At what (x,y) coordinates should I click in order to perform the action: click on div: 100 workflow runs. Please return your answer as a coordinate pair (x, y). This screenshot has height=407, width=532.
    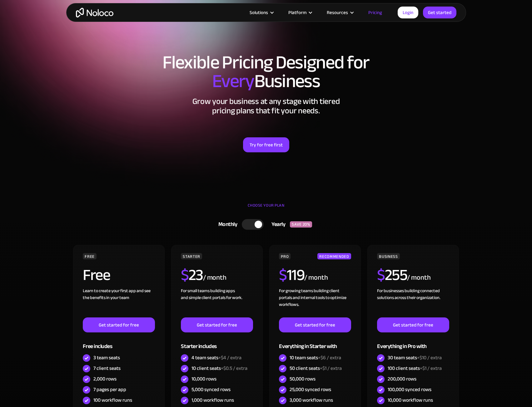
    Looking at the image, I should click on (113, 400).